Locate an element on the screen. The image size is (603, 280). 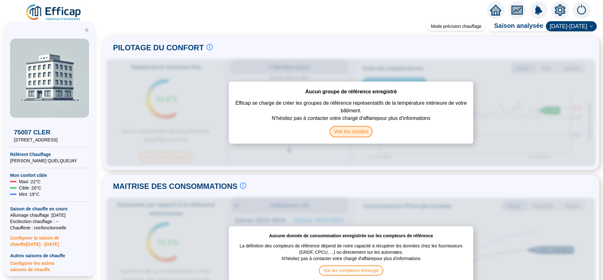
span: Autres saisons de chauffe is located at coordinates (50, 255).